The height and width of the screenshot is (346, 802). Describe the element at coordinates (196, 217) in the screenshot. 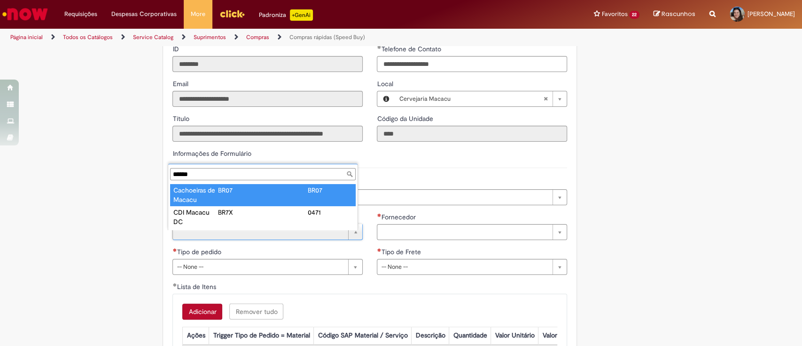

I see `div: CDI Macacu DC` at that location.